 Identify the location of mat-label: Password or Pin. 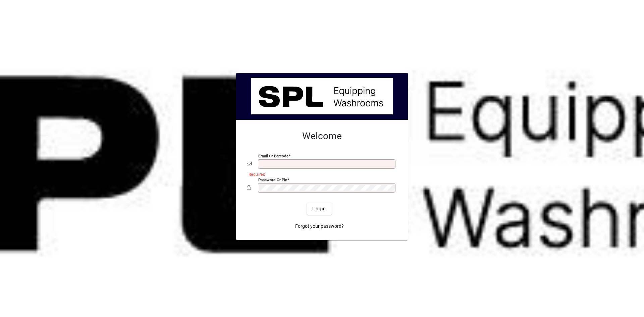
(273, 180).